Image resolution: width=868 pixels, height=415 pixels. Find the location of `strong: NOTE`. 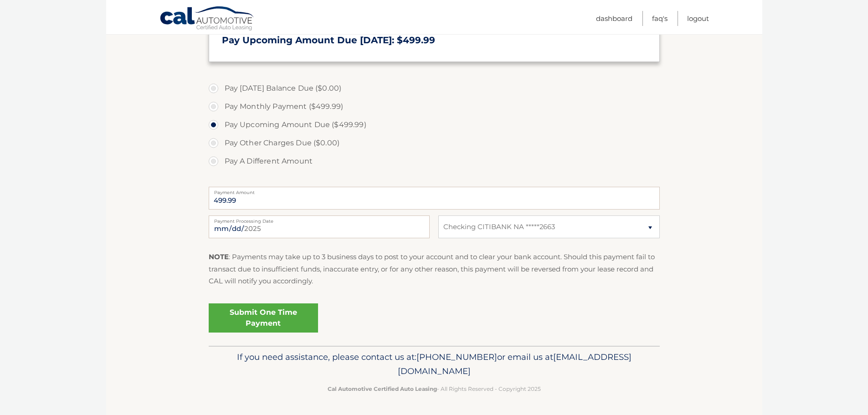

strong: NOTE is located at coordinates (219, 256).